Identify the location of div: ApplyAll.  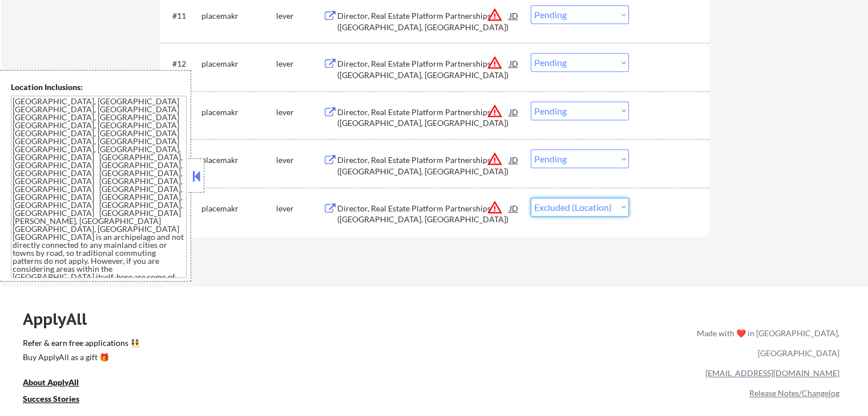
(61, 320).